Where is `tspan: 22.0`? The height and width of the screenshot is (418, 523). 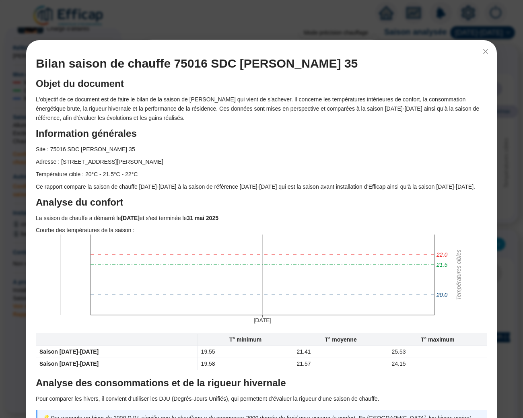
tspan: 22.0 is located at coordinates (442, 255).